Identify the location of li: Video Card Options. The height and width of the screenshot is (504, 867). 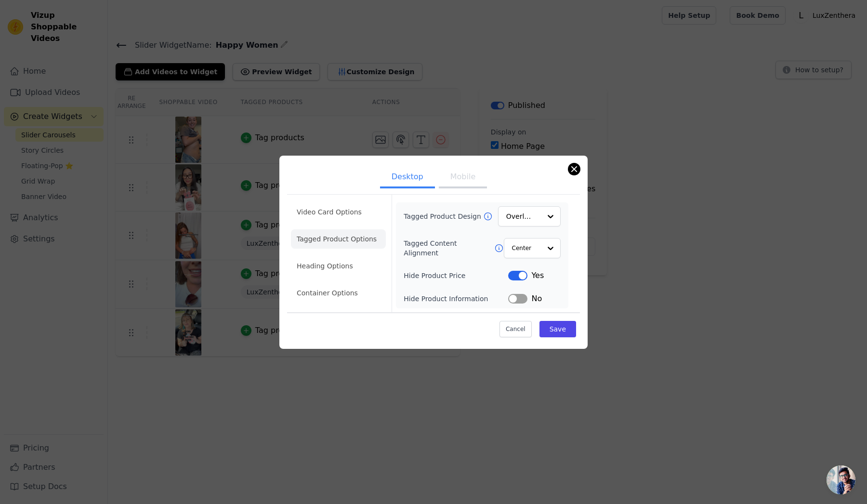
(338, 212).